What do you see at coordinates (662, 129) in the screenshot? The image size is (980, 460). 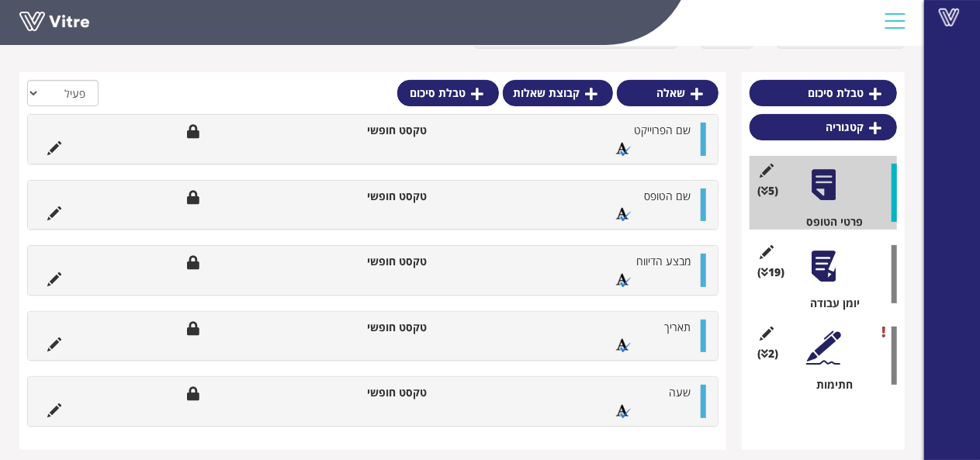 I see `span: שם הפרוייקט` at bounding box center [662, 129].